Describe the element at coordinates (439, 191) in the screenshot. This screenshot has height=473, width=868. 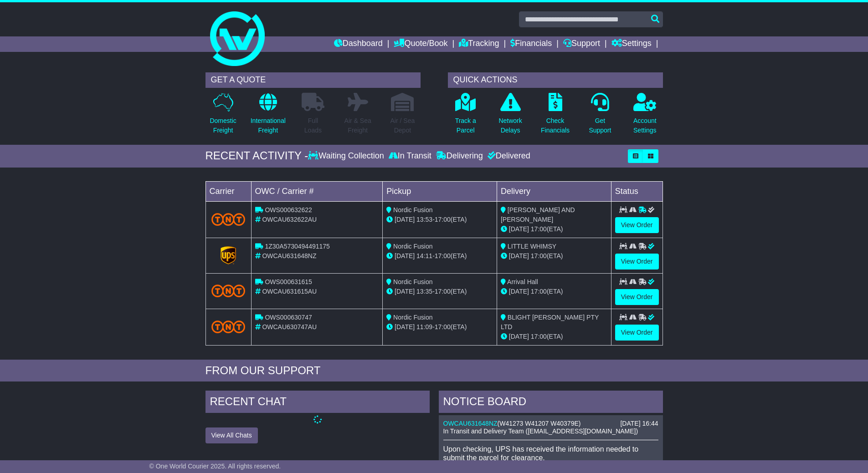
I see `td: Pickup` at that location.